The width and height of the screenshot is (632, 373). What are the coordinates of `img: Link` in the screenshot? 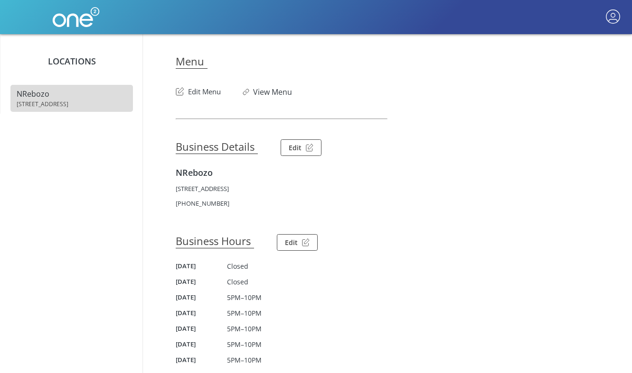 It's located at (248, 92).